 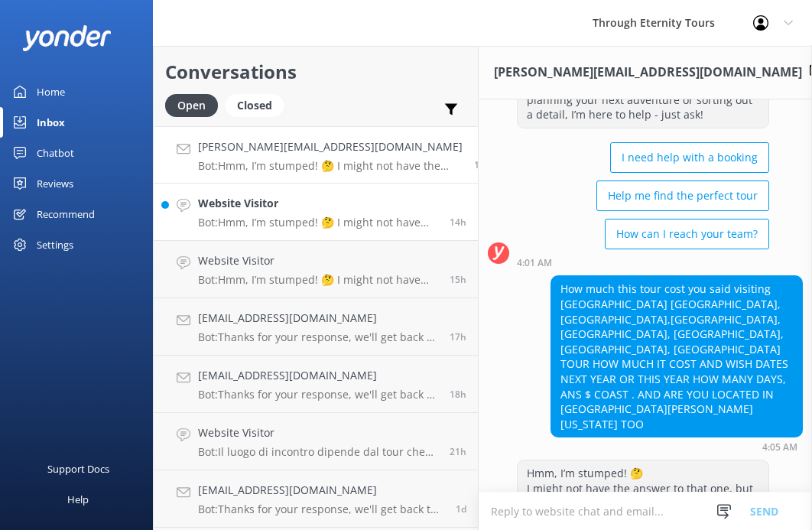 What do you see at coordinates (191, 106) in the screenshot?
I see `div: Open` at bounding box center [191, 106].